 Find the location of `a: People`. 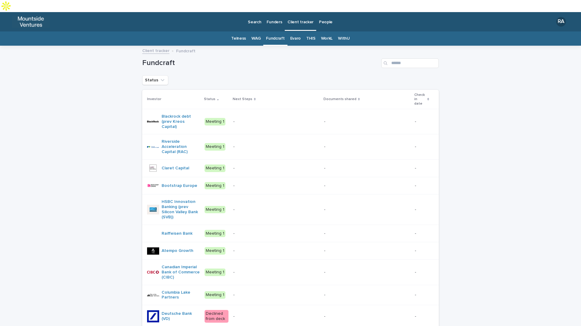

a: People is located at coordinates (326, 22).